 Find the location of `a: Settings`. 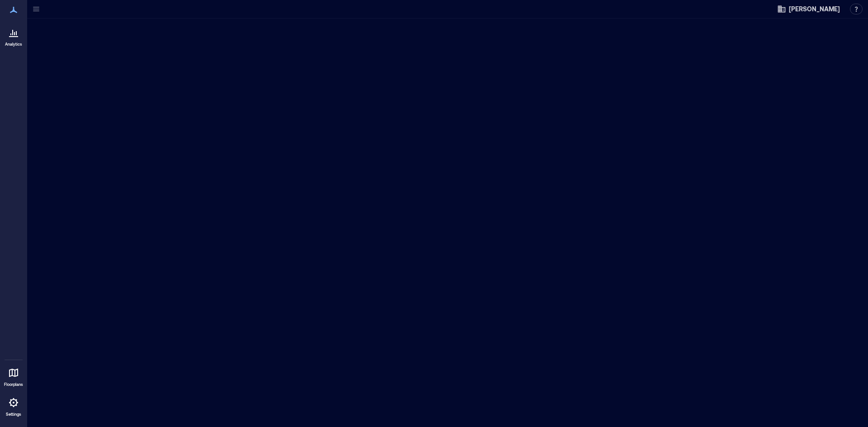

a: Settings is located at coordinates (13, 406).